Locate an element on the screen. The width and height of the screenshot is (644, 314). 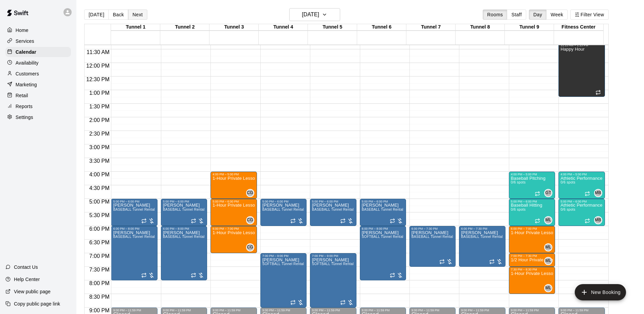
span: 0/6 spots filled is located at coordinates (568, 182).